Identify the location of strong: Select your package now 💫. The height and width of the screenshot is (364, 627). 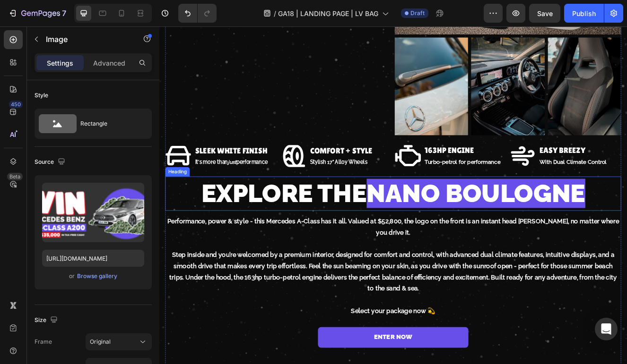
(283, 345).